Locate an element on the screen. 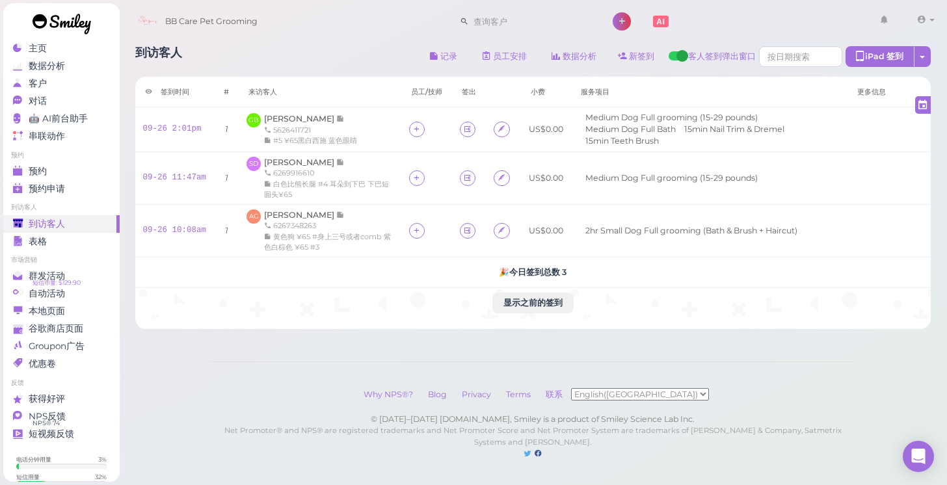  a: 客户 is located at coordinates (61, 83).